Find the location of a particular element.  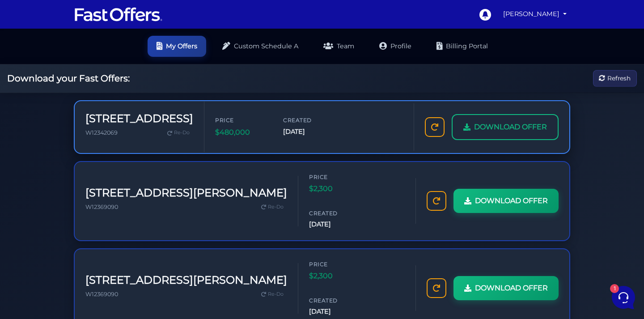

span: Your Conversations is located at coordinates (44, 39).